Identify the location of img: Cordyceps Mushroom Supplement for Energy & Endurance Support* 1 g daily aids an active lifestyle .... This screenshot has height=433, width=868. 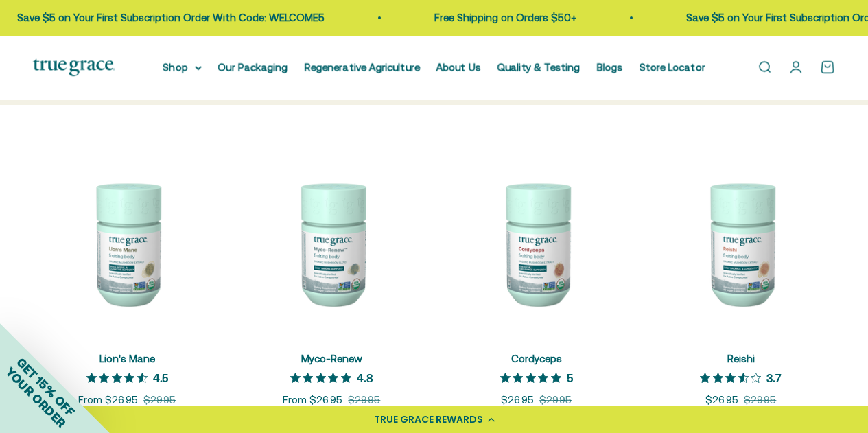
(536, 243).